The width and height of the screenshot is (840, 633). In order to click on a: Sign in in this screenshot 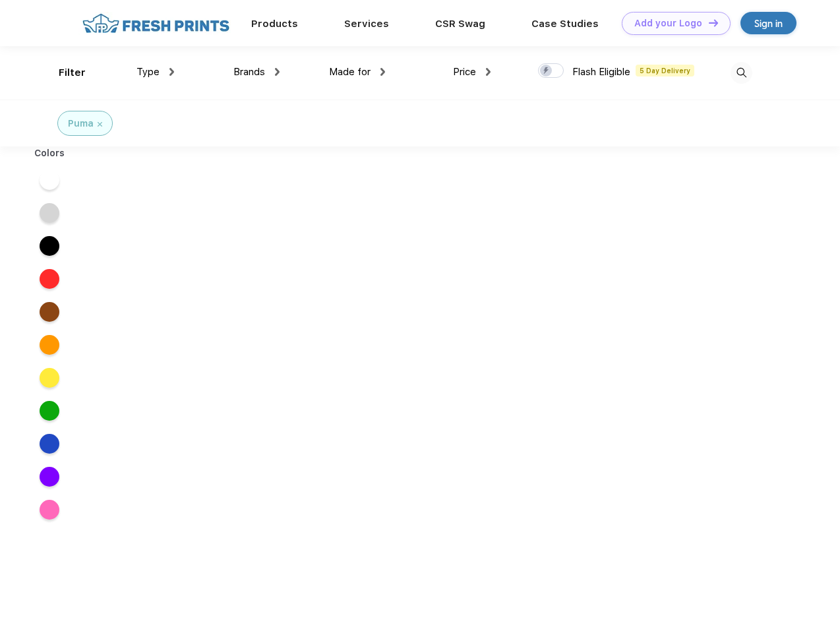, I will do `click(768, 23)`.